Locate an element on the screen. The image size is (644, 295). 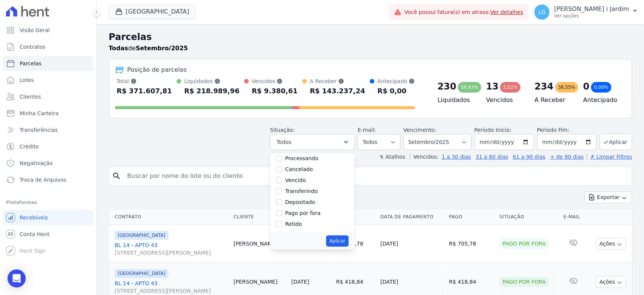
a: + de 90 dias is located at coordinates (567, 157).